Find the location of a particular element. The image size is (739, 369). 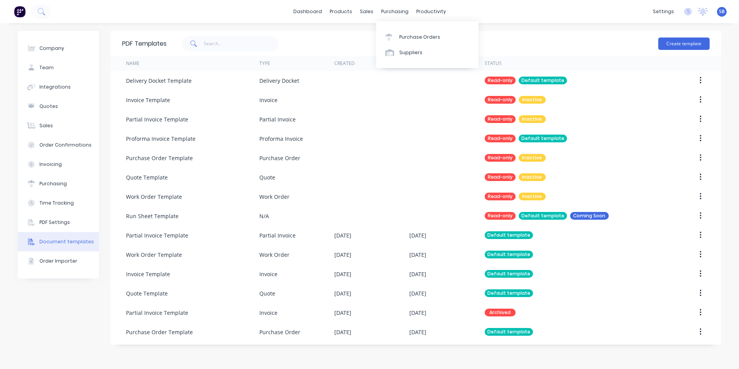

div: Proforma Invoice Template is located at coordinates (161, 138).